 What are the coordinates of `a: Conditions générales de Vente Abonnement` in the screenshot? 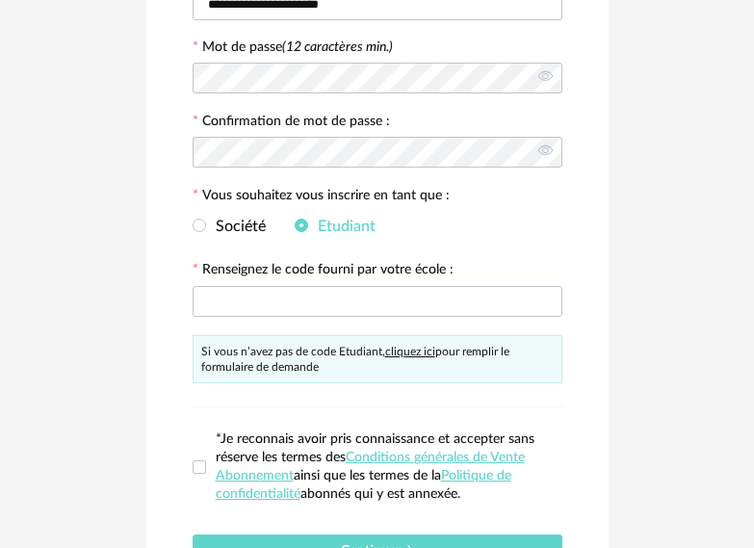 It's located at (370, 466).